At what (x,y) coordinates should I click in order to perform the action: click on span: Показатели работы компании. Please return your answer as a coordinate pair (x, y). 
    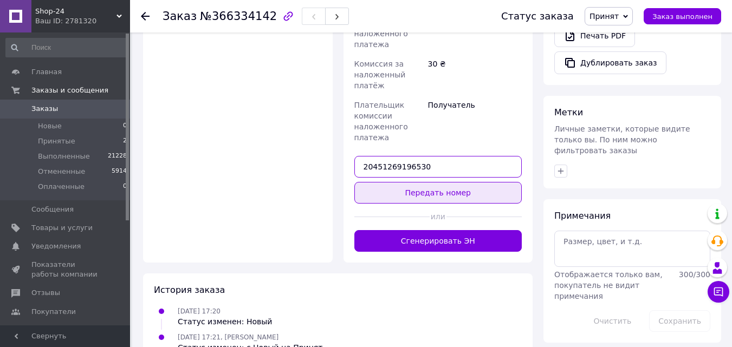
    Looking at the image, I should click on (66, 270).